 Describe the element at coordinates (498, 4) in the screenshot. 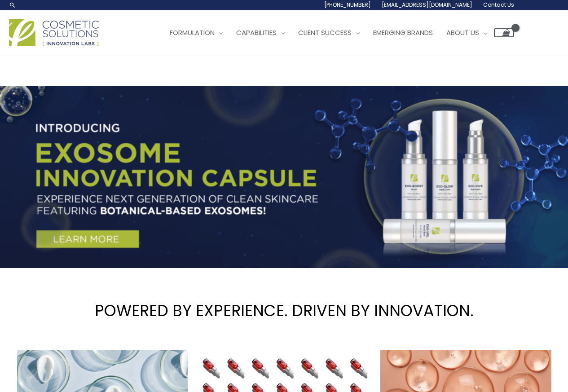

I see `span: Contact Us` at that location.